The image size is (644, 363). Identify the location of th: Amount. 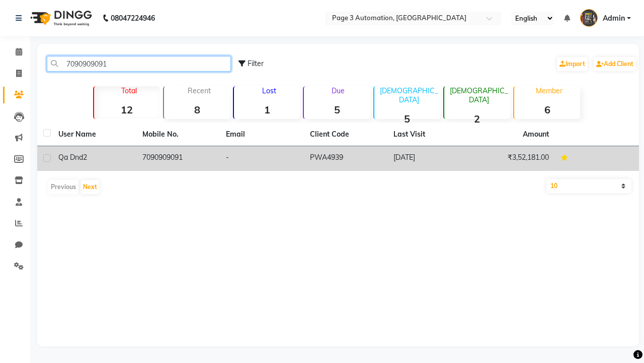
(536, 134).